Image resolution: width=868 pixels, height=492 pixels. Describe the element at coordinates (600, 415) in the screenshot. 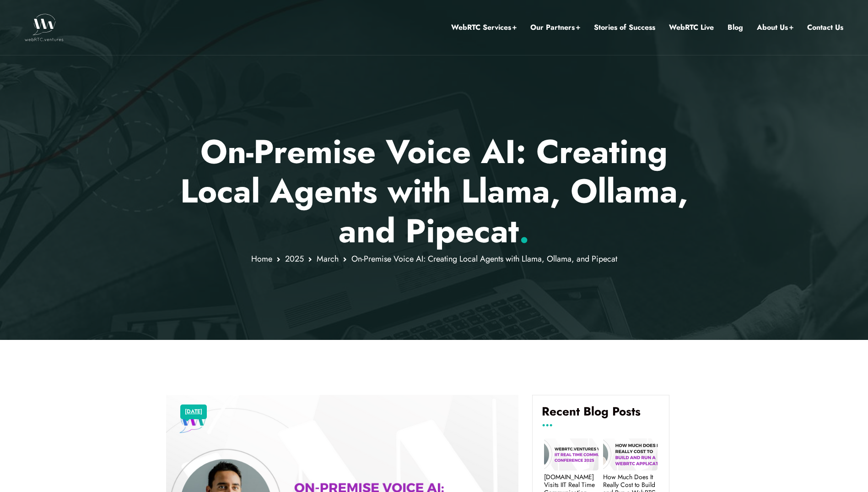

I see `h4: Recent Blog Posts` at that location.